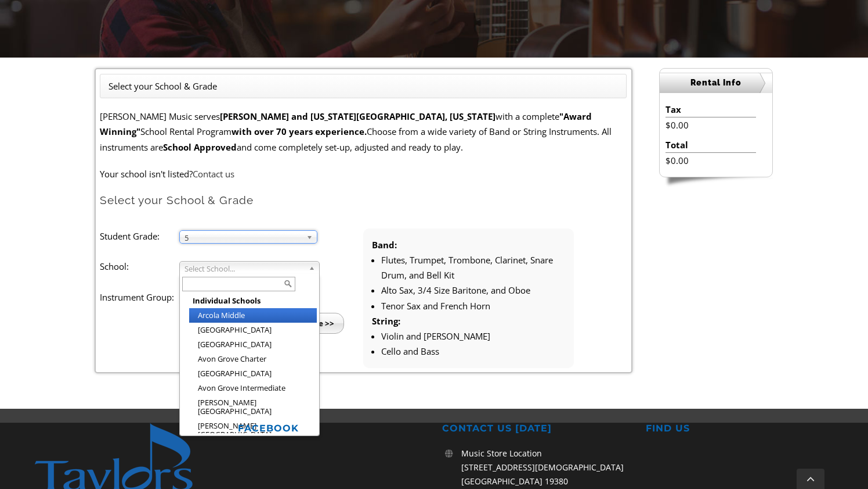  What do you see at coordinates (384, 244) in the screenshot?
I see `strong: Band:` at bounding box center [384, 244].